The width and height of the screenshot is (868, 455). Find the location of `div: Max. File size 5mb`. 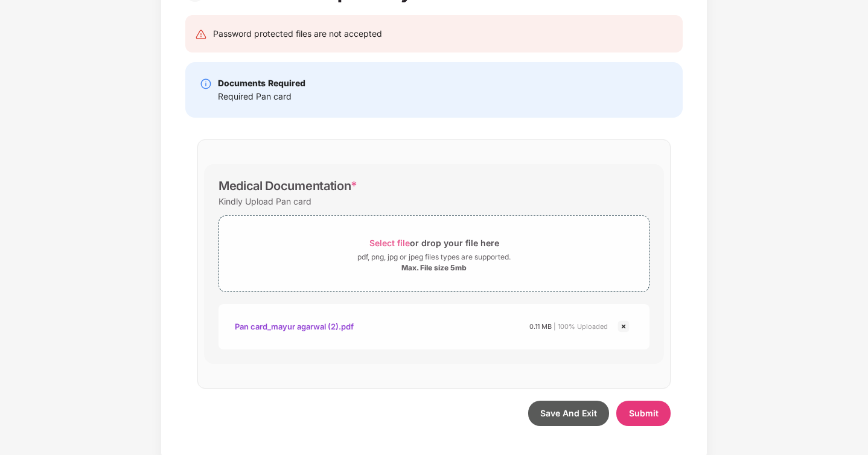

div: Max. File size 5mb is located at coordinates (434, 268).